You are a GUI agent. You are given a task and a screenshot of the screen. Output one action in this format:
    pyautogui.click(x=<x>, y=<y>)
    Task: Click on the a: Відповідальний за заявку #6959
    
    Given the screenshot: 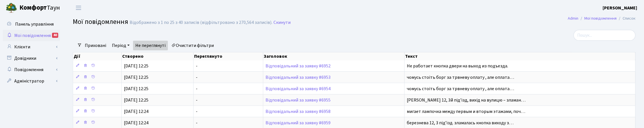 What is the action you would take?
    pyautogui.click(x=298, y=123)
    